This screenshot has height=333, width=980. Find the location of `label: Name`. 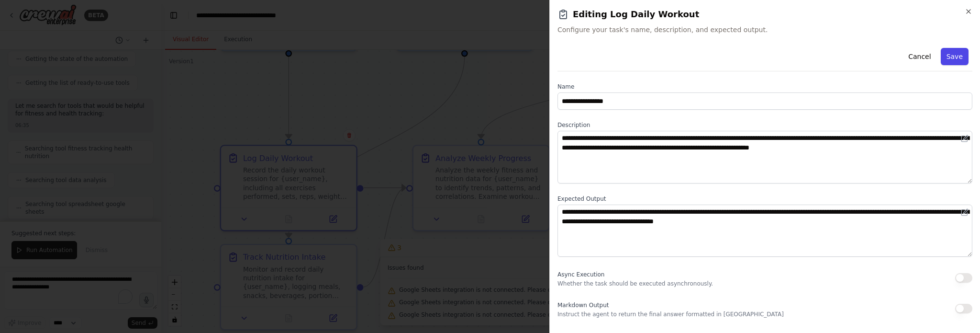

label: Name is located at coordinates (765, 87).